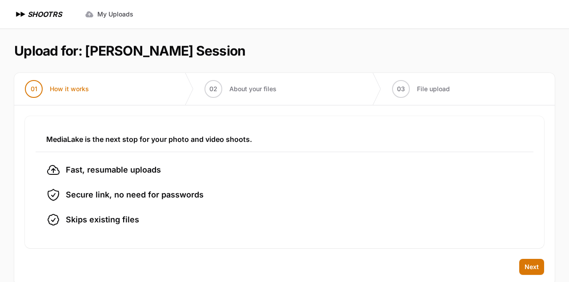 The image size is (569, 282). Describe the element at coordinates (21, 14) in the screenshot. I see `img: SHOOTRS` at that location.